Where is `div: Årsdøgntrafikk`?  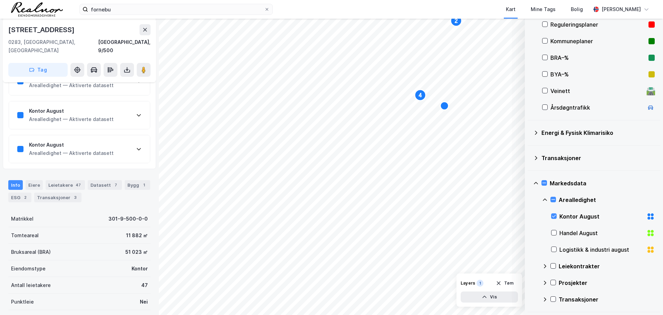 div: Årsdøgntrafikk is located at coordinates (597, 107).